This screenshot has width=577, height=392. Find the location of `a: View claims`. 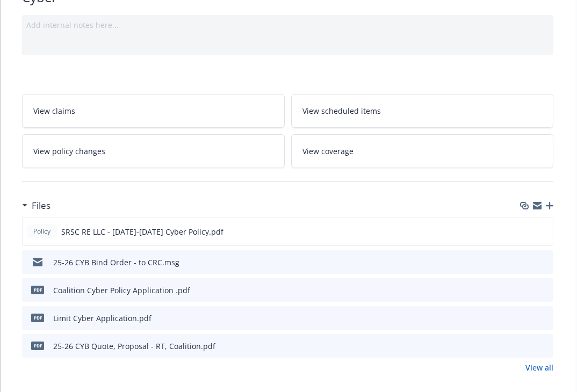

a: View claims is located at coordinates (153, 111).